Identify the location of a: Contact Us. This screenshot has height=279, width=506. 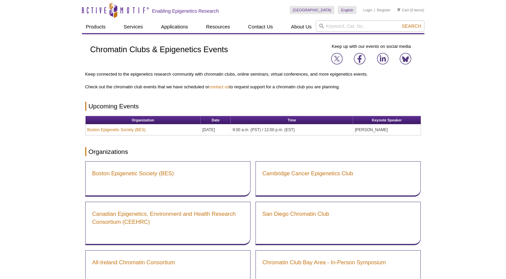
(261, 27).